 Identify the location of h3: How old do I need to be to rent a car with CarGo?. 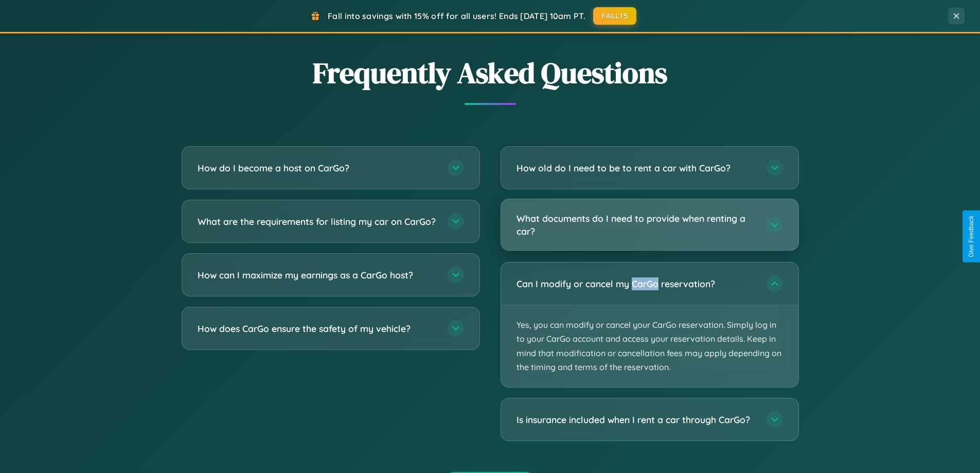
(636, 168).